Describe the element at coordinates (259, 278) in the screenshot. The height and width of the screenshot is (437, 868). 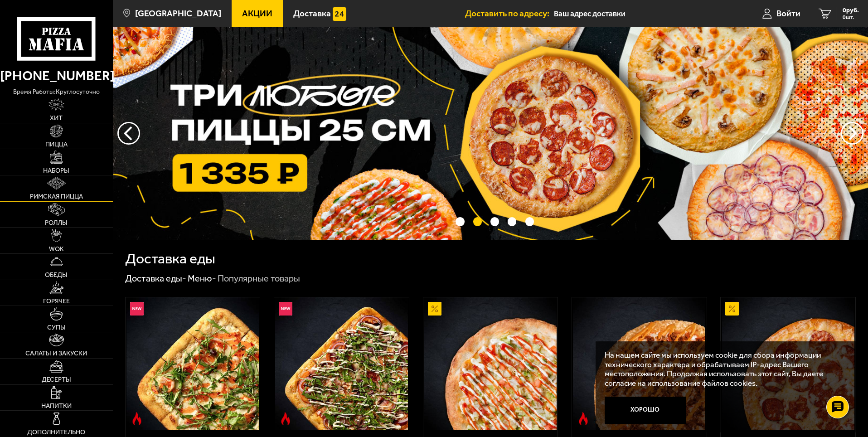
I see `div: Популярные товары` at that location.